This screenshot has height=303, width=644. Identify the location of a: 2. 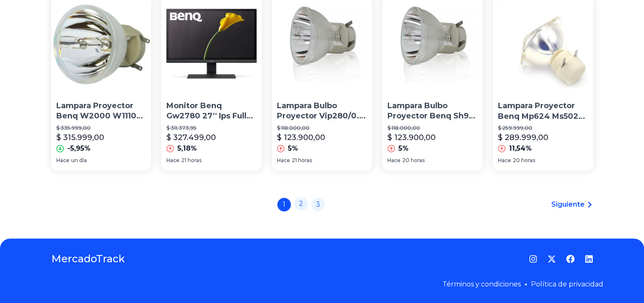
(301, 204).